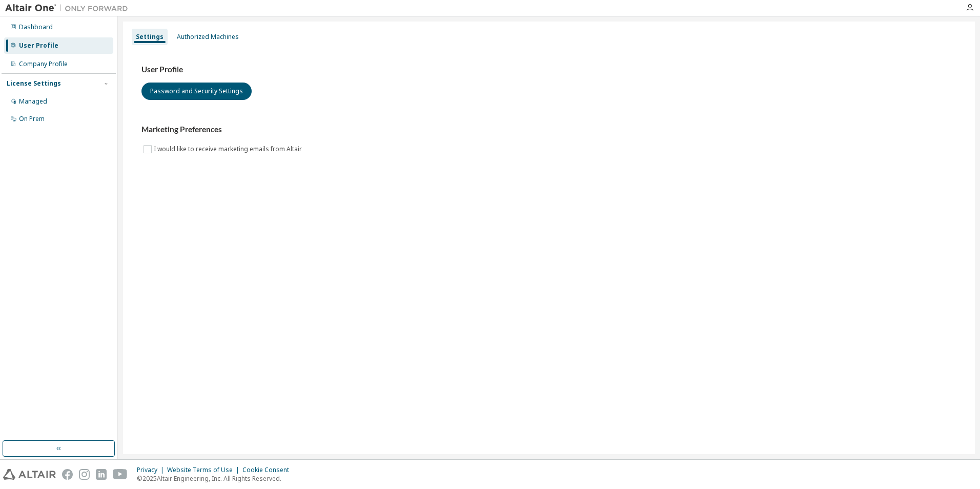  What do you see at coordinates (69, 8) in the screenshot?
I see `img: Altair One` at bounding box center [69, 8].